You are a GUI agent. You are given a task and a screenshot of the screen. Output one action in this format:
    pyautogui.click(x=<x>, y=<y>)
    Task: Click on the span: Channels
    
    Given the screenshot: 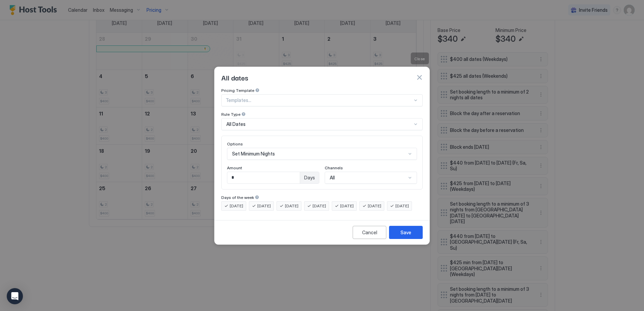 What is the action you would take?
    pyautogui.click(x=334, y=168)
    